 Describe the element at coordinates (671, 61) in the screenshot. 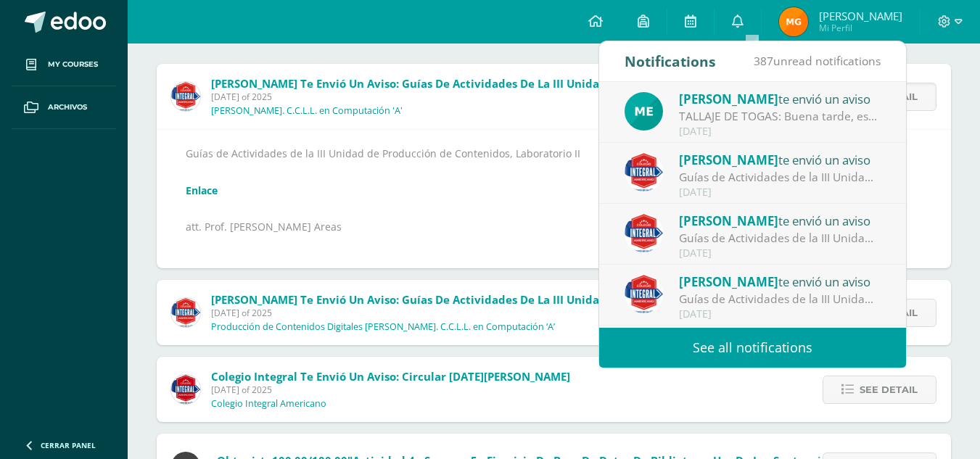

I see `div: Notifications` at that location.